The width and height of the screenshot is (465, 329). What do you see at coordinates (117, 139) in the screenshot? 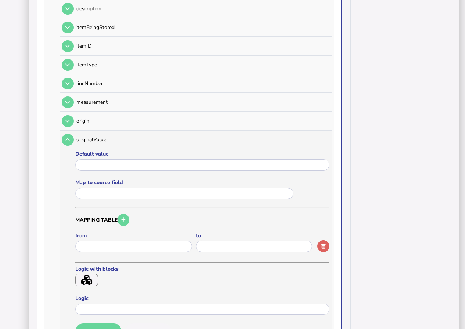
I see `p: originalValue` at bounding box center [117, 139].